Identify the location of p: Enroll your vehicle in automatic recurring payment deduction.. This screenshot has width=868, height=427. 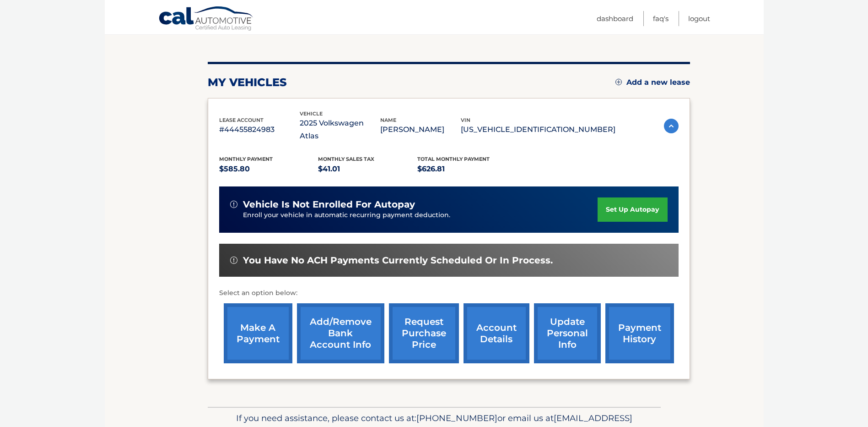
(421, 215).